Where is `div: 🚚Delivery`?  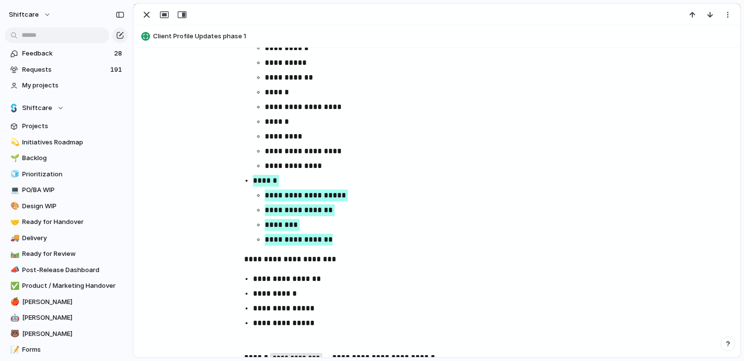 div: 🚚Delivery is located at coordinates (66, 239).